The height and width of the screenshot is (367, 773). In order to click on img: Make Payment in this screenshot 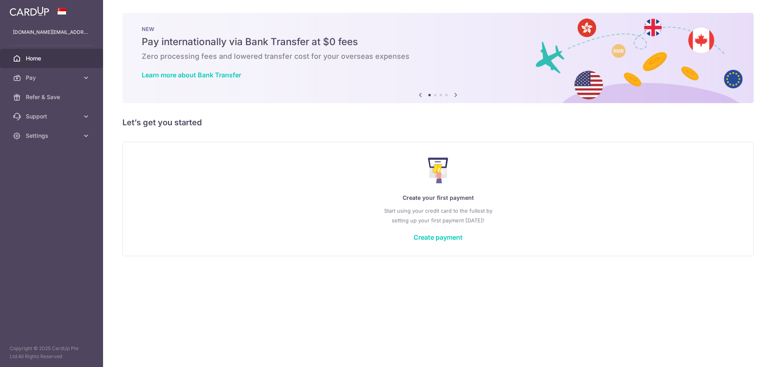, I will do `click(438, 170)`.